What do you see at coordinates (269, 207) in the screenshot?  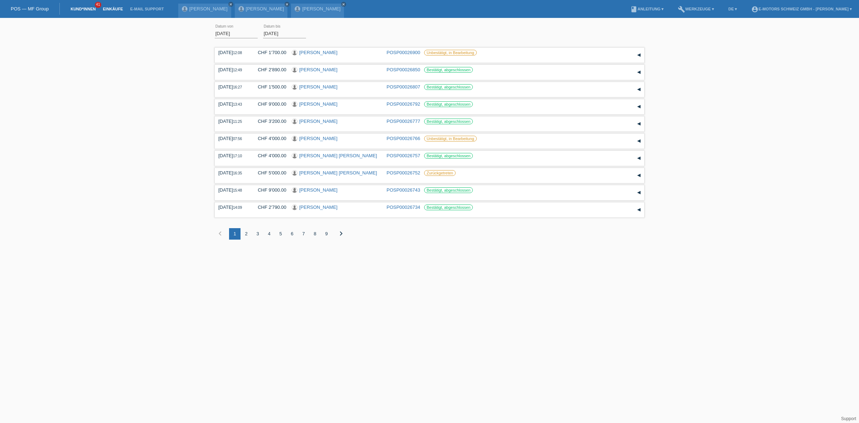 I see `div: CHF 2'790.00` at bounding box center [269, 207].